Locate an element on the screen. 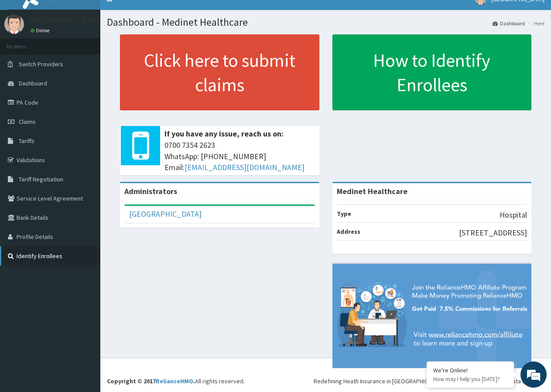 This screenshot has height=392, width=551. a: Click here to submit claims is located at coordinates (219, 73).